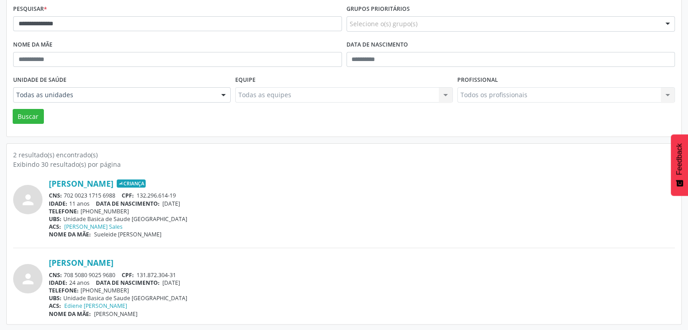  Describe the element at coordinates (344, 155) in the screenshot. I see `div: 2 resultado(s) encontrado(s)` at that location.